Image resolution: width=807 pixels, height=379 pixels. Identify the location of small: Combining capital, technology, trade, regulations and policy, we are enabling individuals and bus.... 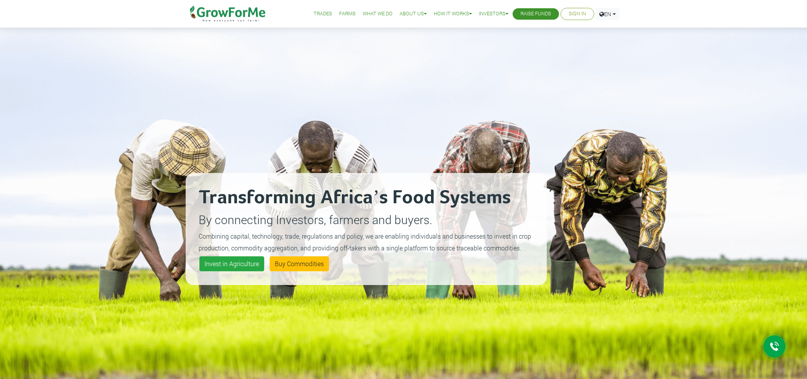
(365, 242).